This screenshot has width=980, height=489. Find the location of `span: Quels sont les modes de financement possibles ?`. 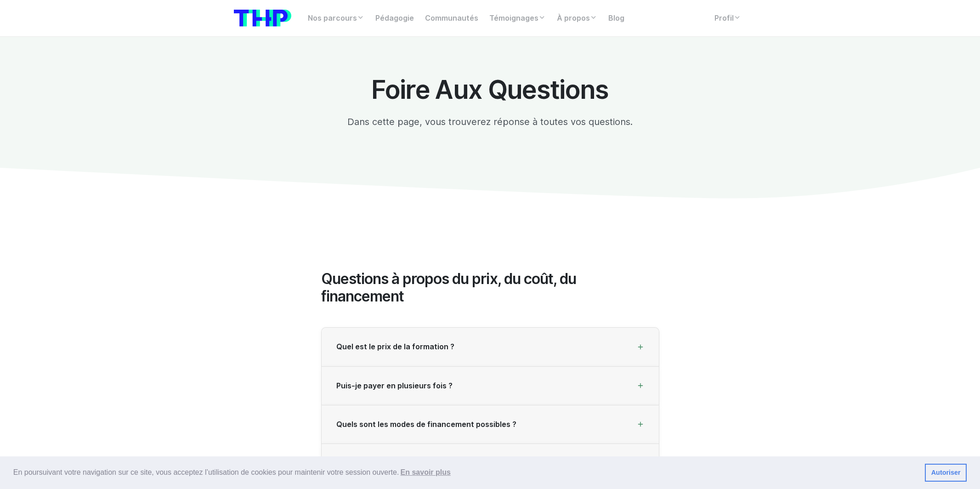

span: Quels sont les modes de financement possibles ? is located at coordinates (427, 424).